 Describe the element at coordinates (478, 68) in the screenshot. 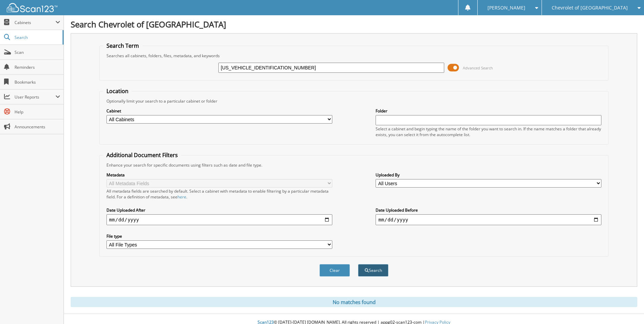

I see `span: Advanced Search` at that location.